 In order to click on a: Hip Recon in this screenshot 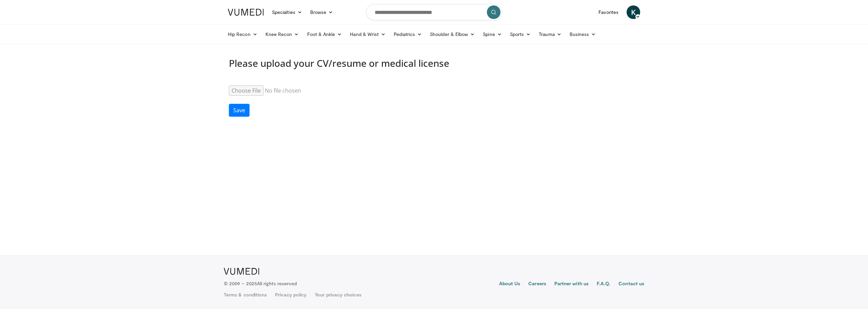, I will do `click(242, 34)`.